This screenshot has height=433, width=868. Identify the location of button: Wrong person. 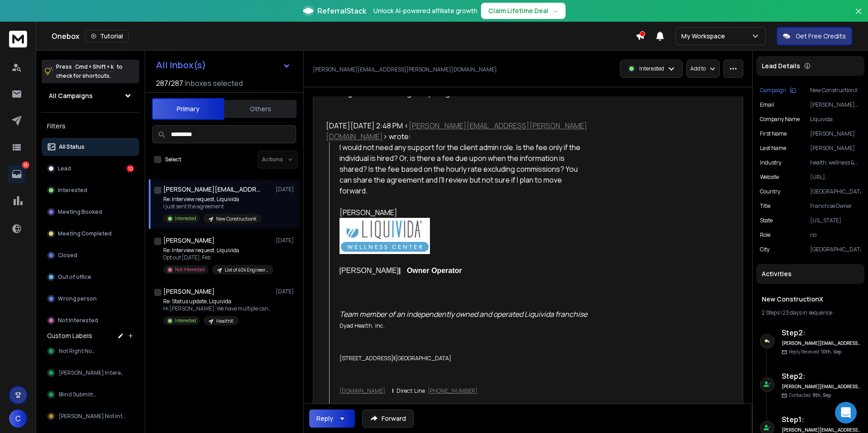
(90, 299).